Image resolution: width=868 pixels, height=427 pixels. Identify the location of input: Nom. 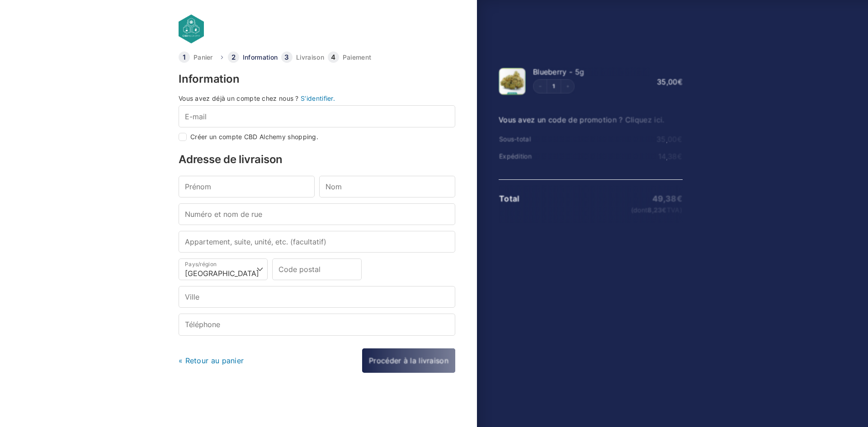
(387, 187).